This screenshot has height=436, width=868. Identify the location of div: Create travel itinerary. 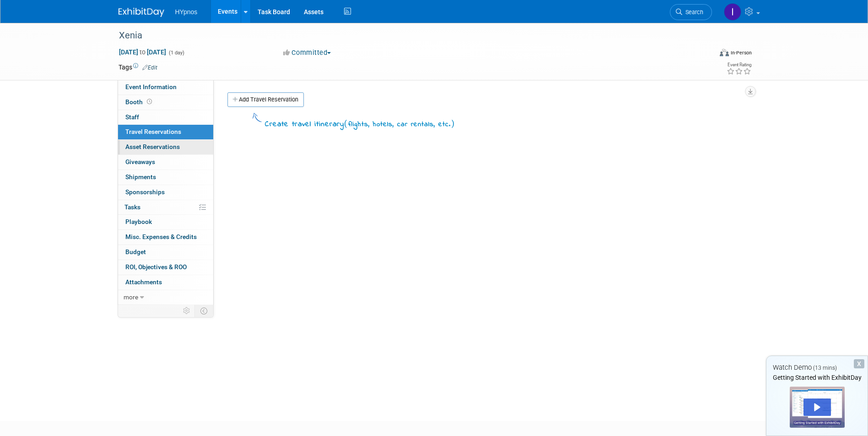
(360, 124).